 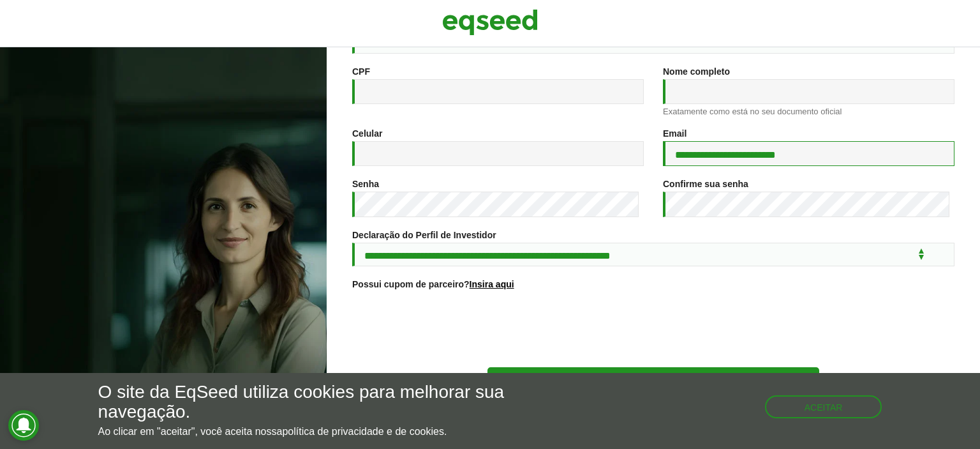 I want to click on label: Senha, so click(x=365, y=184).